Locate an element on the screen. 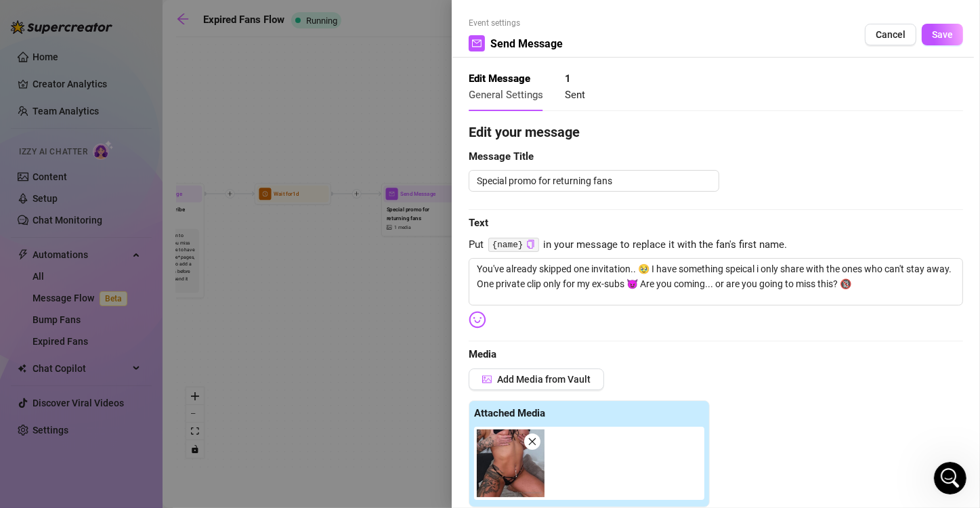 The image size is (980, 508). img: svg%3e is located at coordinates (478, 319).